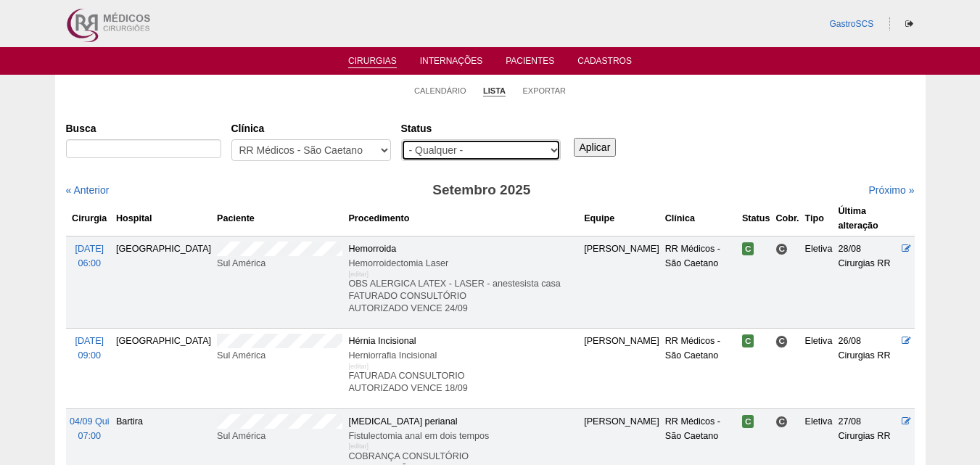 Image resolution: width=980 pixels, height=465 pixels. Describe the element at coordinates (909, 24) in the screenshot. I see `i: Sair` at that location.